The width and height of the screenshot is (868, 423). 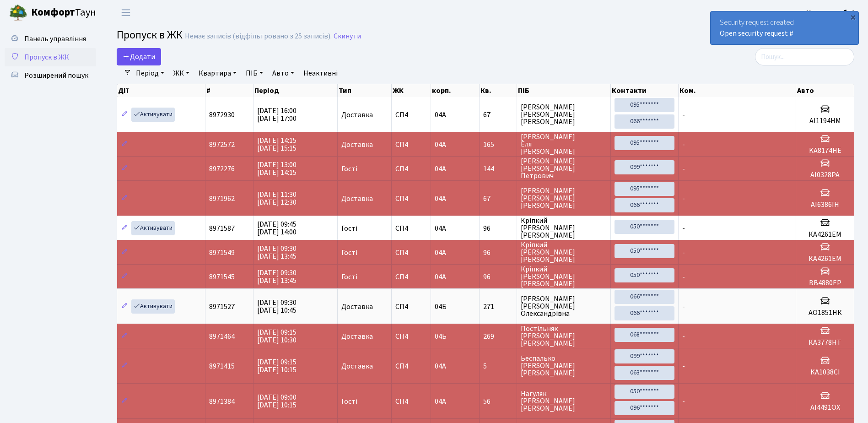 What do you see at coordinates (218, 73) in the screenshot?
I see `a: Квартира` at bounding box center [218, 73].